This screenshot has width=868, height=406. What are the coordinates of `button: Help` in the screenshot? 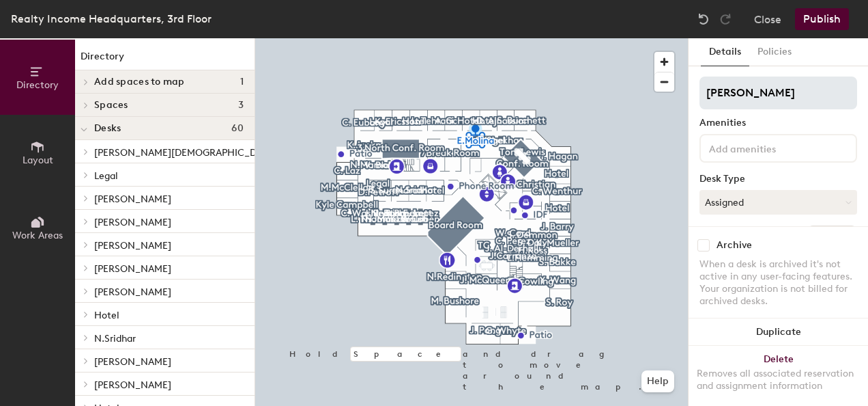 It's located at (658, 381).